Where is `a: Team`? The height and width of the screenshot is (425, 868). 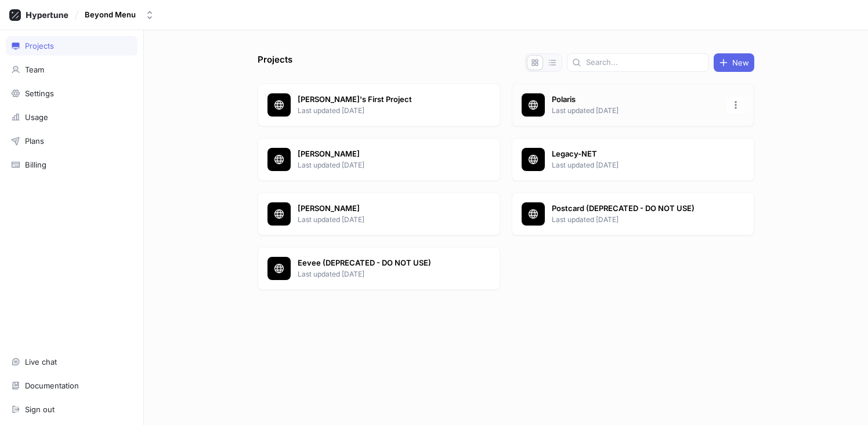 a: Team is located at coordinates (72, 70).